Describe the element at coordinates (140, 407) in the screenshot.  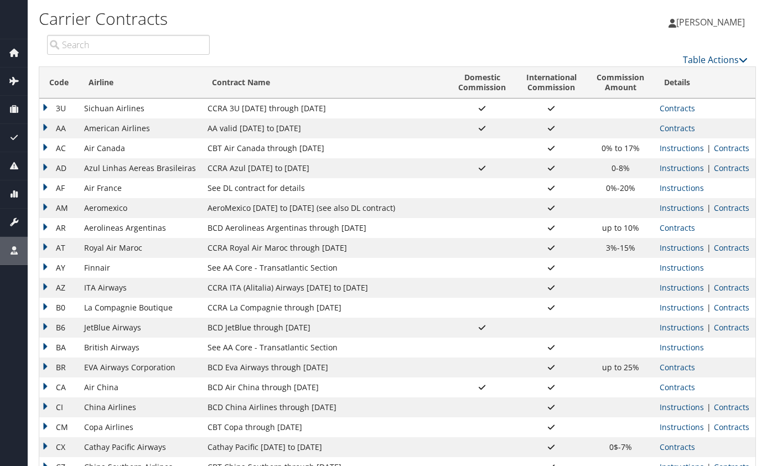
I see `td: China Airlines` at that location.